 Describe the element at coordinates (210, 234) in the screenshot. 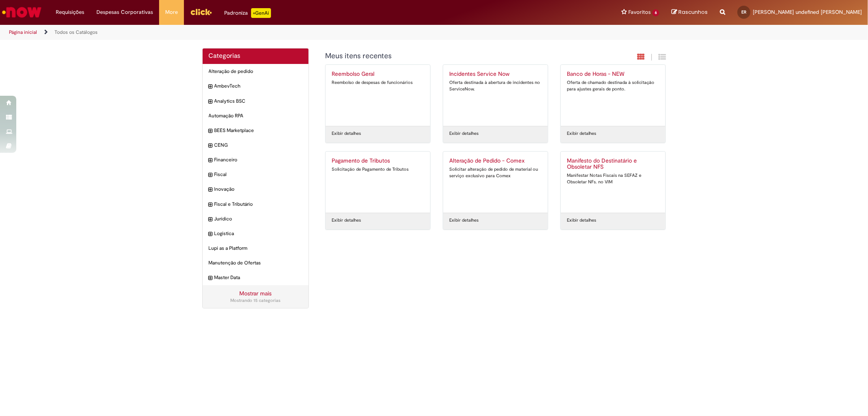

I see `i: expandir categoria Logistica` at that location.